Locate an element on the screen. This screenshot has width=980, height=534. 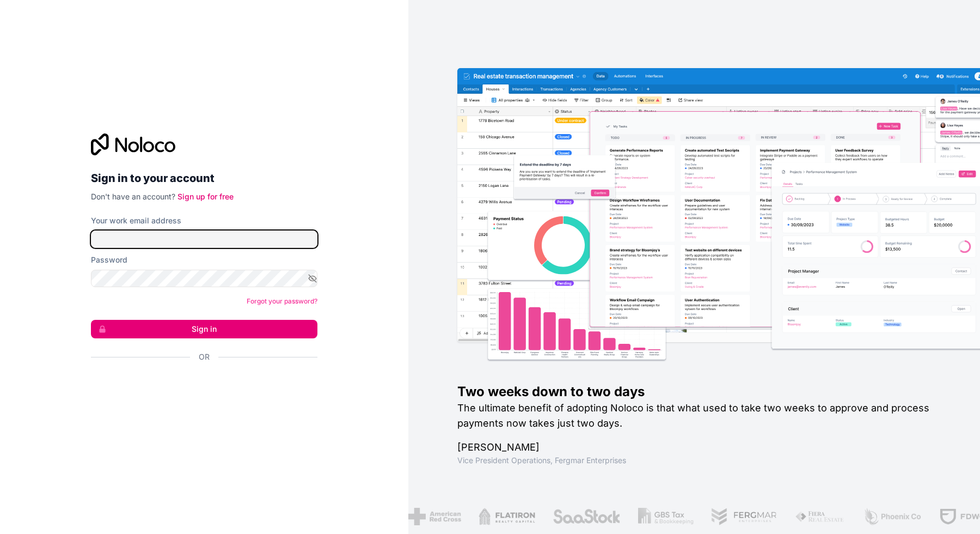
img: /assets/airreading-FwAmRzSr.png is located at coordinates (864, 516).